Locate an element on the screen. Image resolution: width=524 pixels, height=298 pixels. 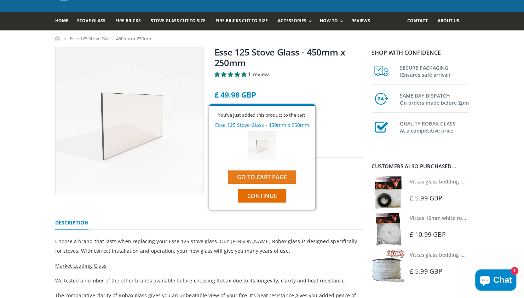
a: Accessories is located at coordinates (296, 21).